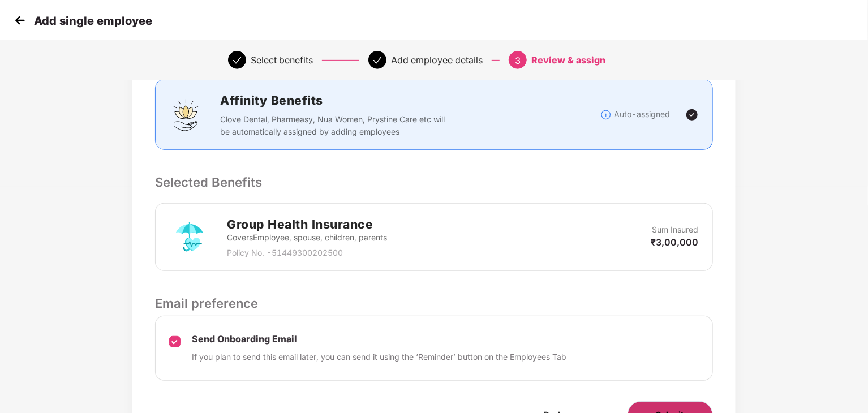  What do you see at coordinates (410, 101) in the screenshot?
I see `h2: Affinity Benefits` at bounding box center [410, 101].